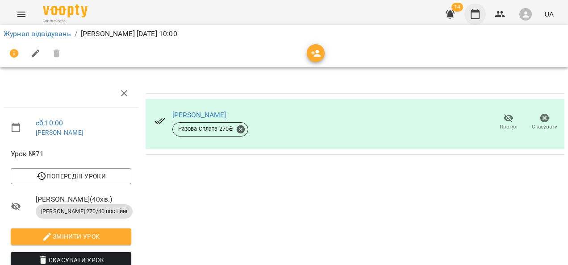 This screenshot has height=265, width=568. I want to click on nav: breadcrumb, so click(284, 34).